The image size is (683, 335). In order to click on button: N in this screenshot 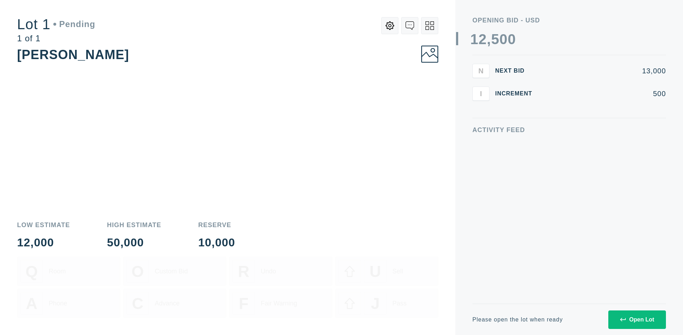, I will do `click(481, 71)`.